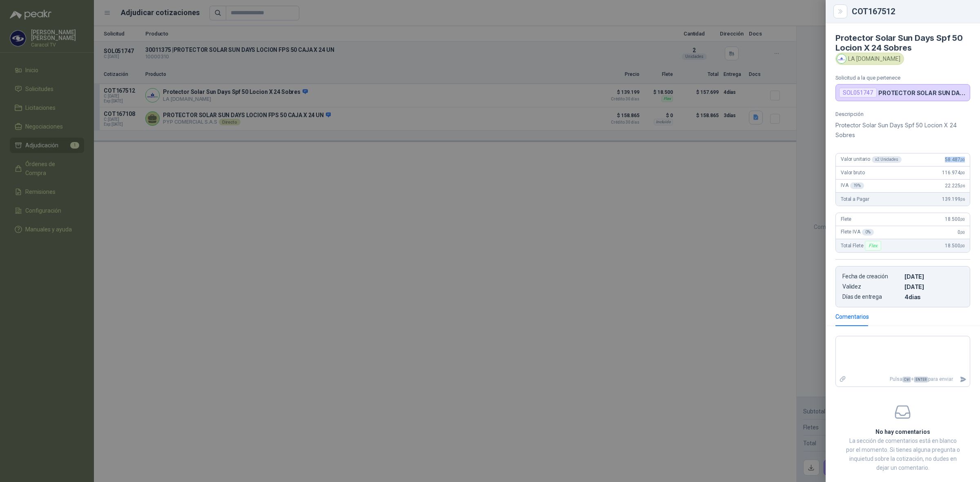  Describe the element at coordinates (907, 380) in the screenshot. I see `span: Ctrl` at that location.